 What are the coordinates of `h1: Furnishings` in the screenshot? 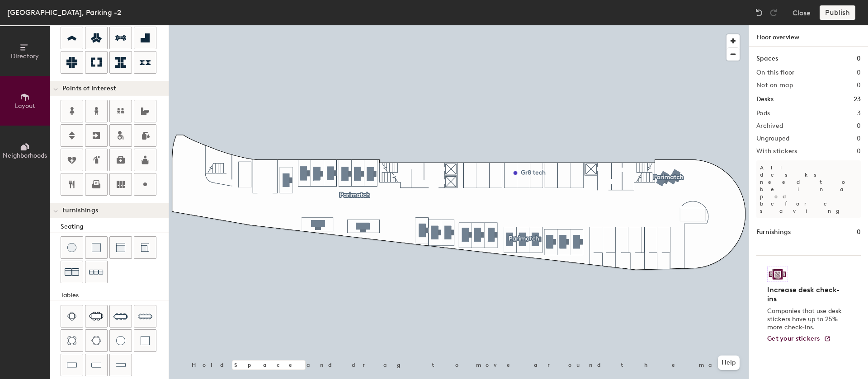 It's located at (773, 232).